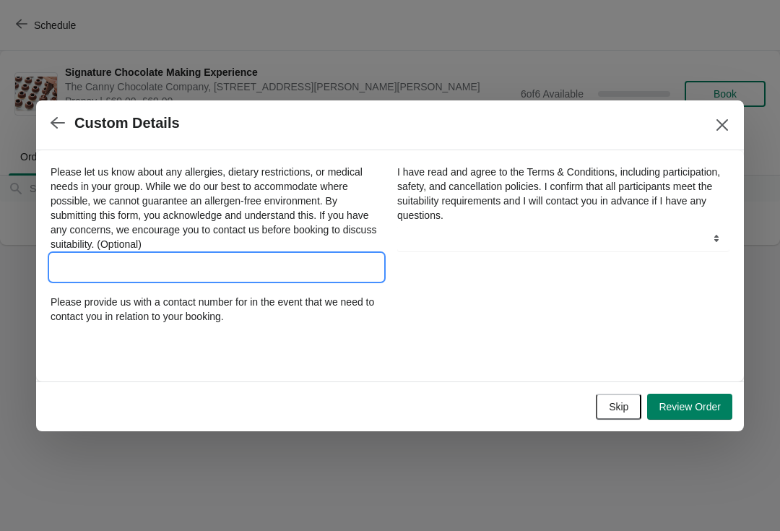 Image resolution: width=780 pixels, height=531 pixels. What do you see at coordinates (618, 407) in the screenshot?
I see `button: Skip` at bounding box center [618, 407].